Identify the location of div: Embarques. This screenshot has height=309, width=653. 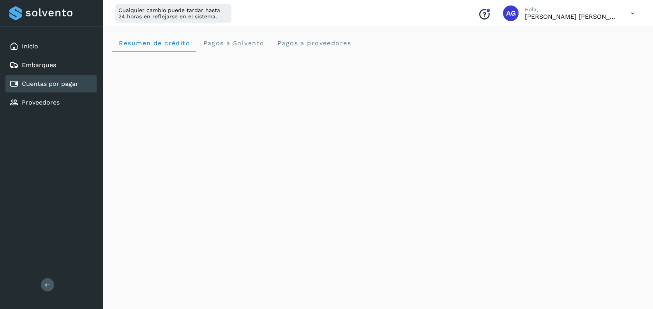
(51, 65).